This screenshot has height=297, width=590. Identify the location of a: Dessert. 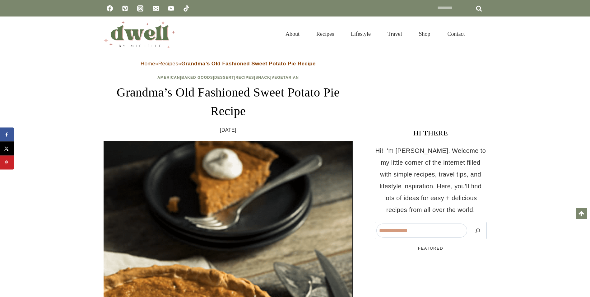
(224, 77).